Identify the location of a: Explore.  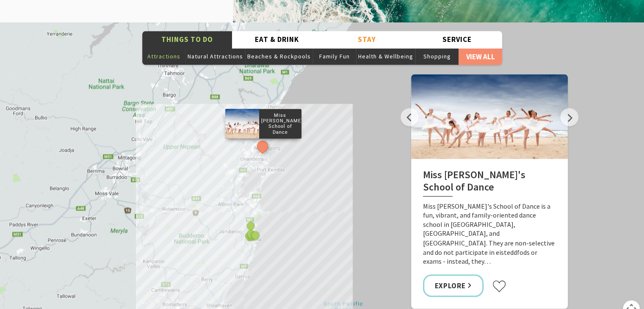
(454, 285).